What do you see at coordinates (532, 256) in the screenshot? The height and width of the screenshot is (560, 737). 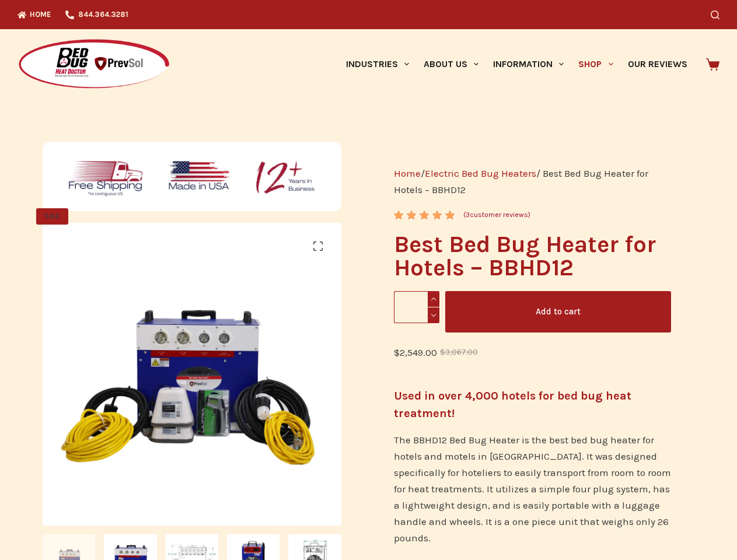 I see `h1: Best Bed Bug Heater for Hotels – BBHD12` at bounding box center [532, 256].